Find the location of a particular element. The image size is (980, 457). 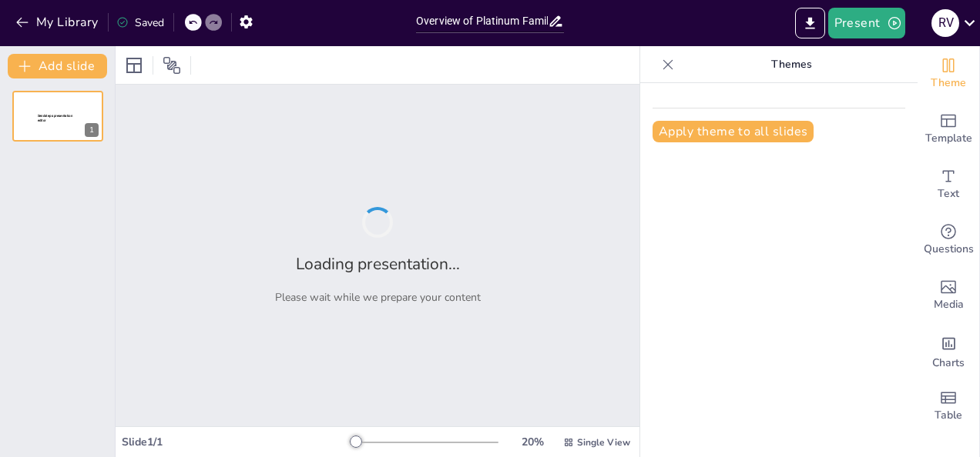

button: My Library is located at coordinates (58, 22).